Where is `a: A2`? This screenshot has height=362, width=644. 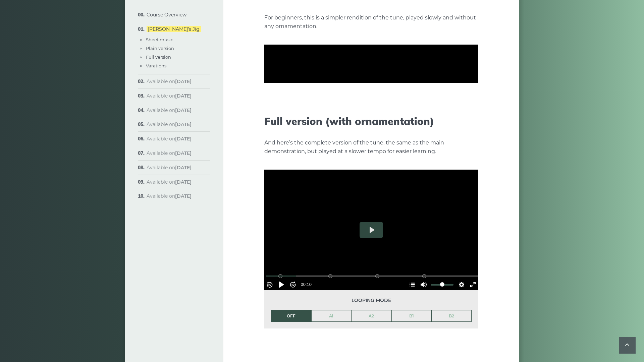 a: A2 is located at coordinates (371, 317).